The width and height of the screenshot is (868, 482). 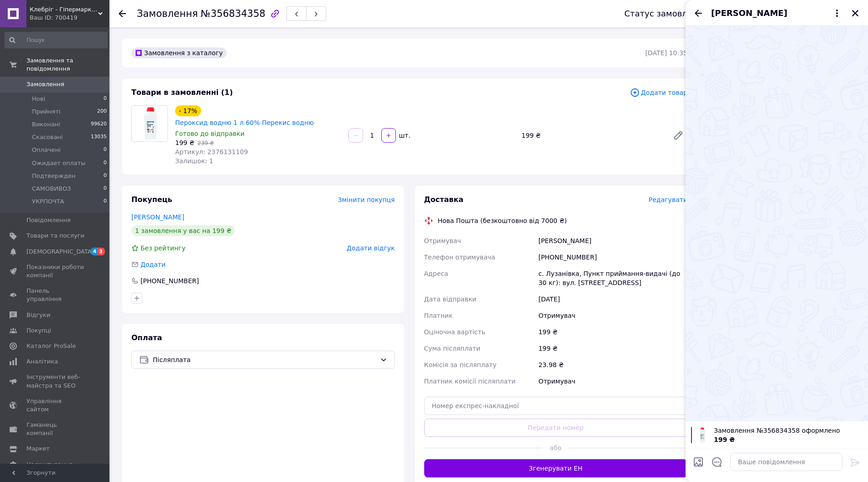 What do you see at coordinates (183, 231) in the screenshot?
I see `div: 1 замовлення у вас на 199 ₴` at bounding box center [183, 231].